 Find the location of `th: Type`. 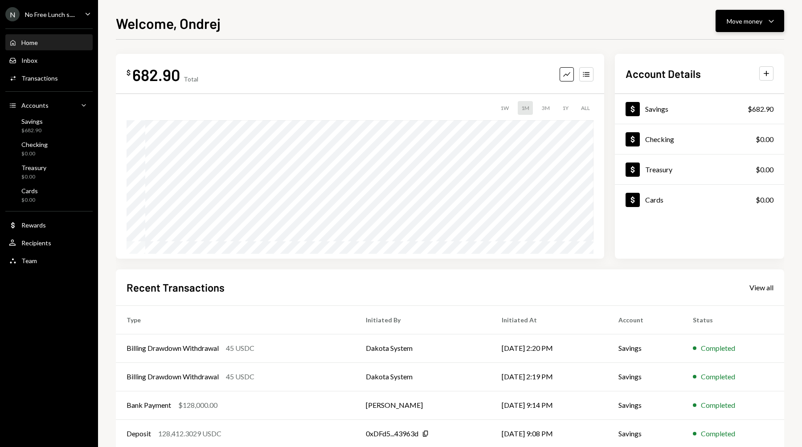

th: Type is located at coordinates (235, 320).